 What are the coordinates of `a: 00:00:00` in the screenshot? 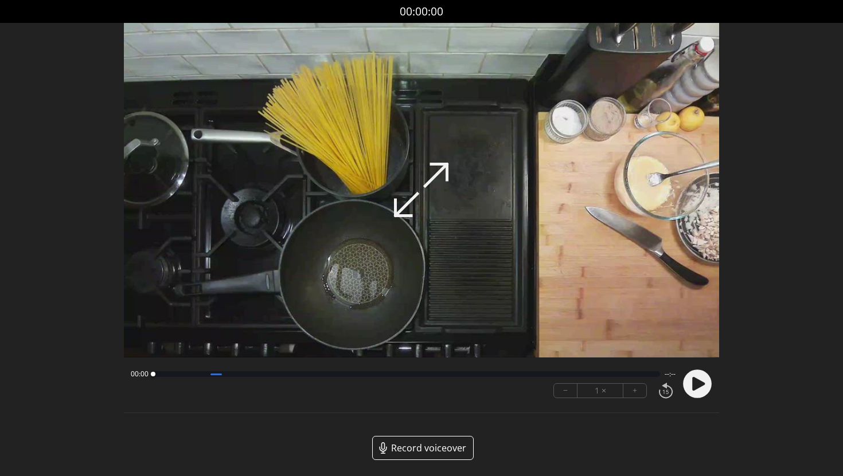 It's located at (421, 11).